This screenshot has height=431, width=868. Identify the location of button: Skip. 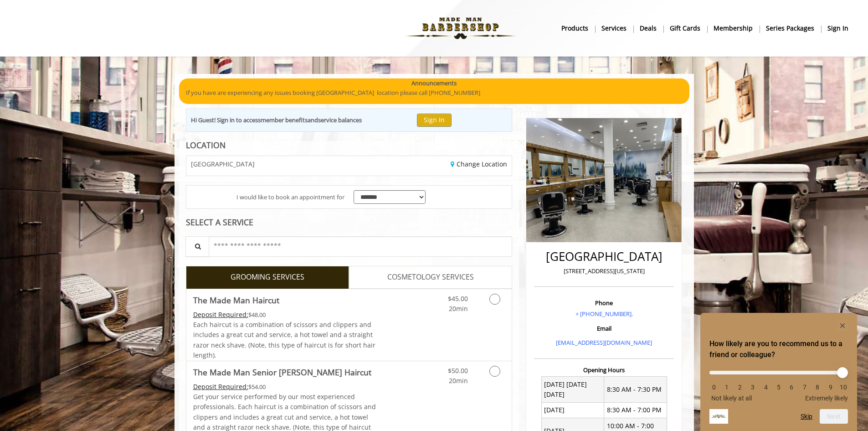
(807, 416).